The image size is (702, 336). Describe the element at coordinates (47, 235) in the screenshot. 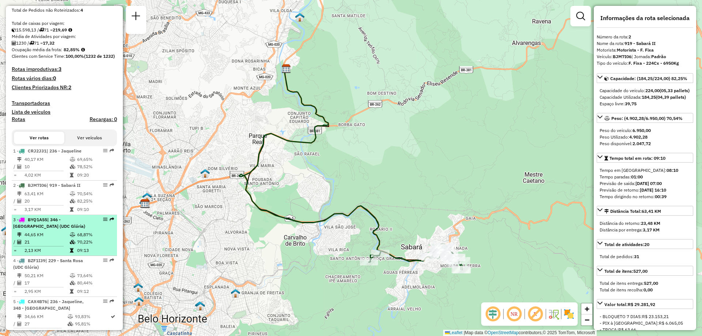

I see `td: 44,65 KM` at that location.